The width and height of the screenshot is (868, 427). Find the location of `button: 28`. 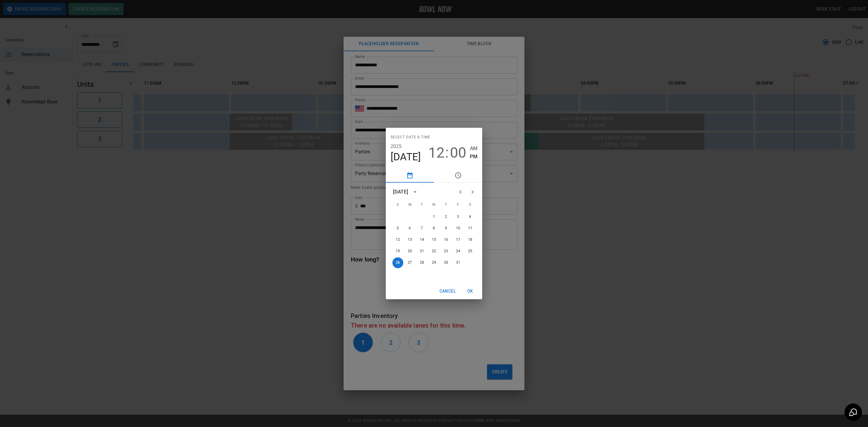

button: 28 is located at coordinates (422, 263).